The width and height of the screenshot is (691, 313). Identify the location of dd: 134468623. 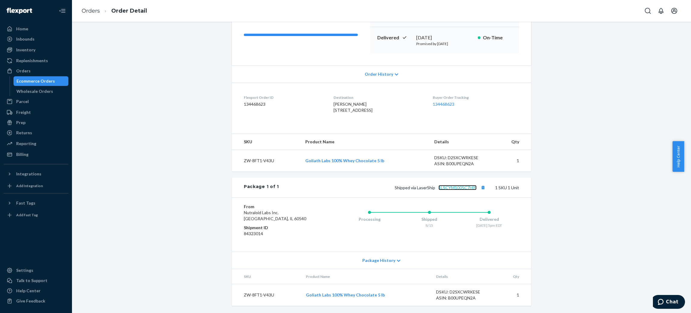
(284, 104).